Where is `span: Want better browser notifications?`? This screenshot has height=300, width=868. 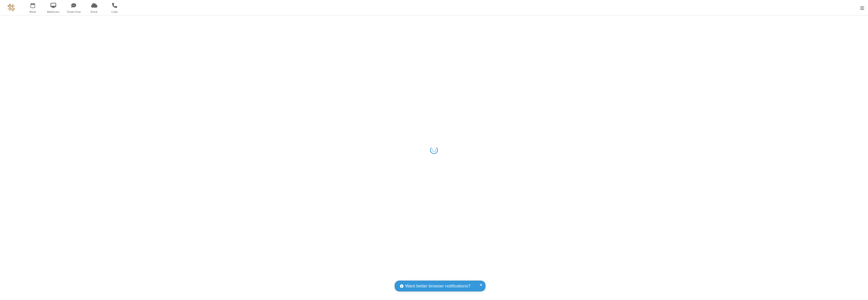 span: Want better browser notifications? is located at coordinates (438, 286).